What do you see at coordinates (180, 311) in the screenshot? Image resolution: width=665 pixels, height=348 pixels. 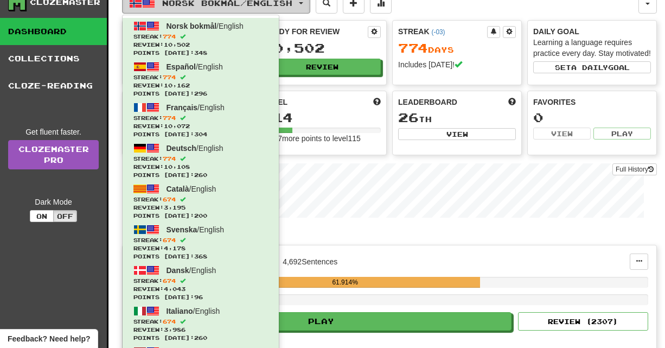 I see `span: Italiano` at bounding box center [180, 311].